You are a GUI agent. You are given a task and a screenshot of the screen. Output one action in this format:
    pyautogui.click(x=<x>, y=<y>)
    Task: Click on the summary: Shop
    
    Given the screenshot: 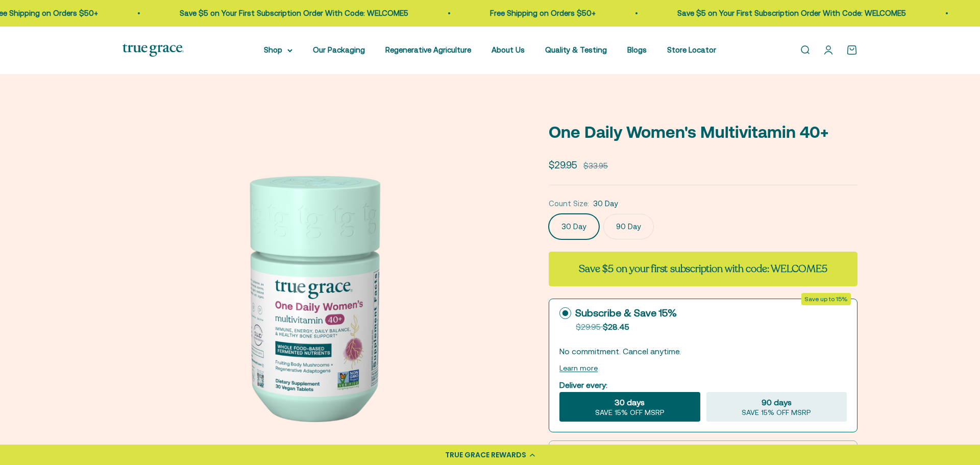 What is the action you would take?
    pyautogui.click(x=278, y=50)
    